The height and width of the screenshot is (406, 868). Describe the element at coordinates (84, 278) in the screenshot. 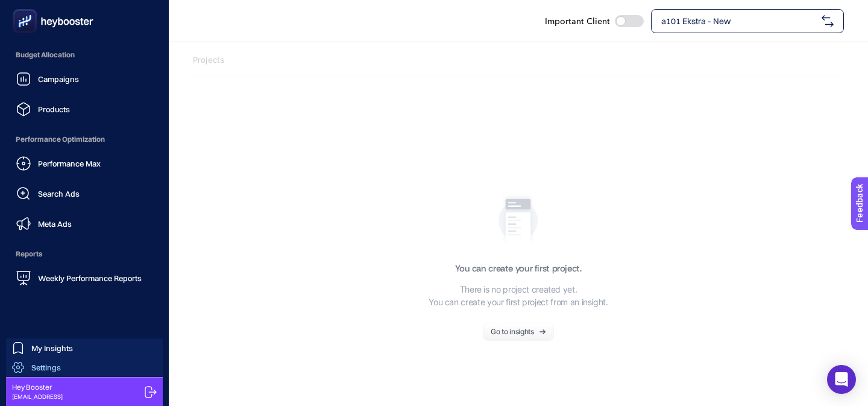

I see `a: Weekly Performance Reports` at that location.